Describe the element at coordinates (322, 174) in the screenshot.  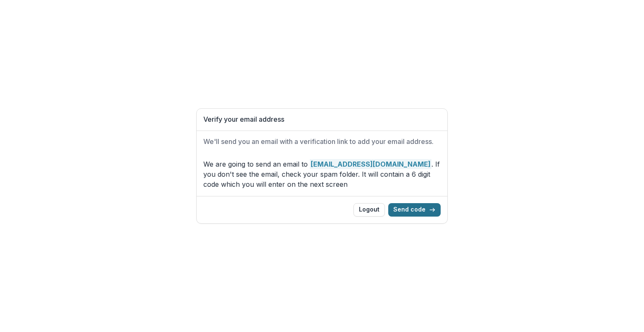
I see `p: We are going to send an email to . If you don't see the email, check your spam folder. It will co...` at that location.